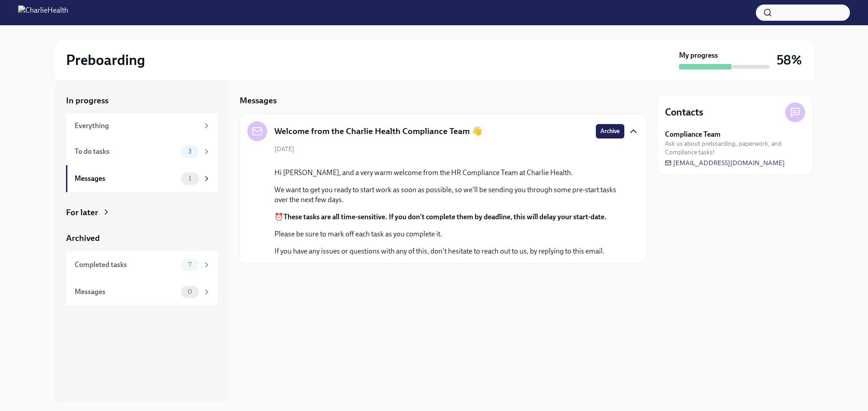  What do you see at coordinates (684, 112) in the screenshot?
I see `h4: Contacts` at bounding box center [684, 112].